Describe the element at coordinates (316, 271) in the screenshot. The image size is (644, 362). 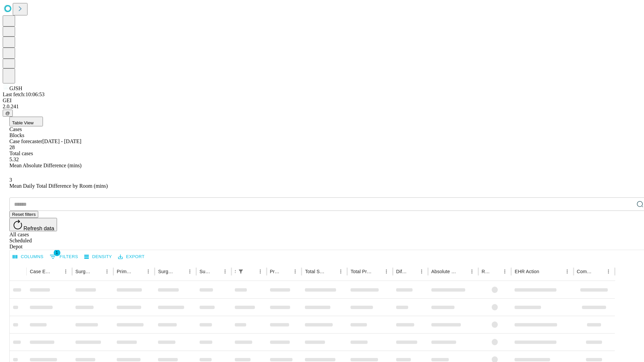
I see `div: Total Scheduled Duration` at that location.